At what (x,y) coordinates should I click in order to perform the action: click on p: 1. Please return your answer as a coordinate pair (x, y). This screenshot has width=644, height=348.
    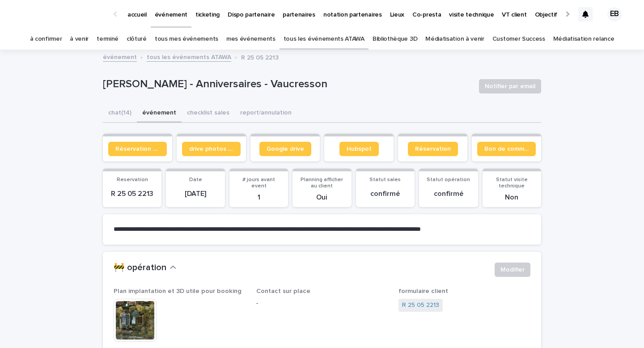
    Looking at the image, I should click on (259, 197).